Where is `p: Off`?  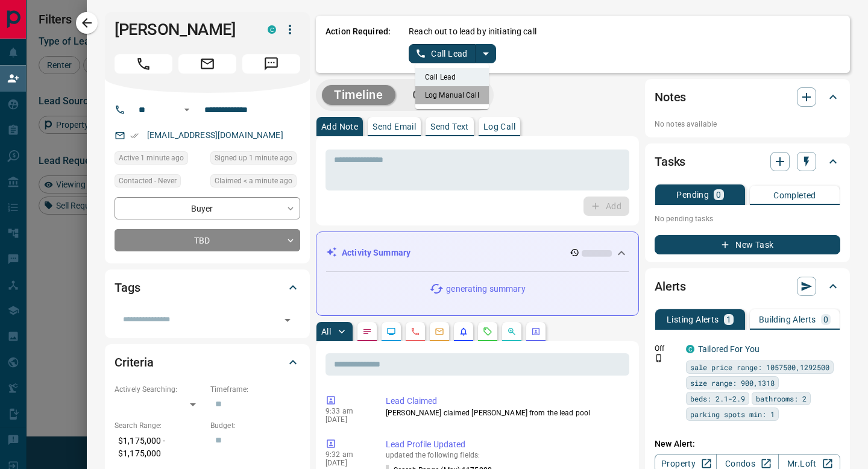 p: Off is located at coordinates (667, 348).